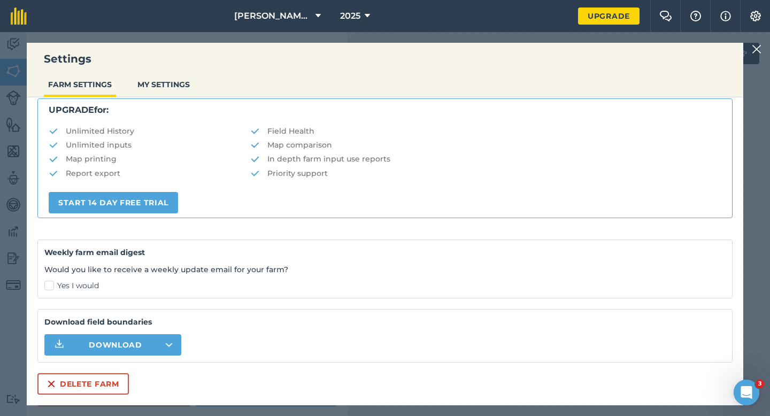  I want to click on span: 2025, so click(350, 16).